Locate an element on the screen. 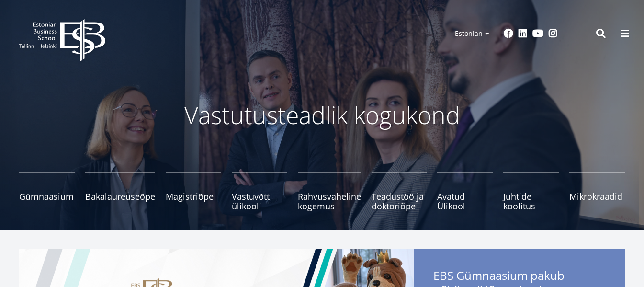 This screenshot has height=287, width=644. span: Gümnaasium is located at coordinates (47, 197).